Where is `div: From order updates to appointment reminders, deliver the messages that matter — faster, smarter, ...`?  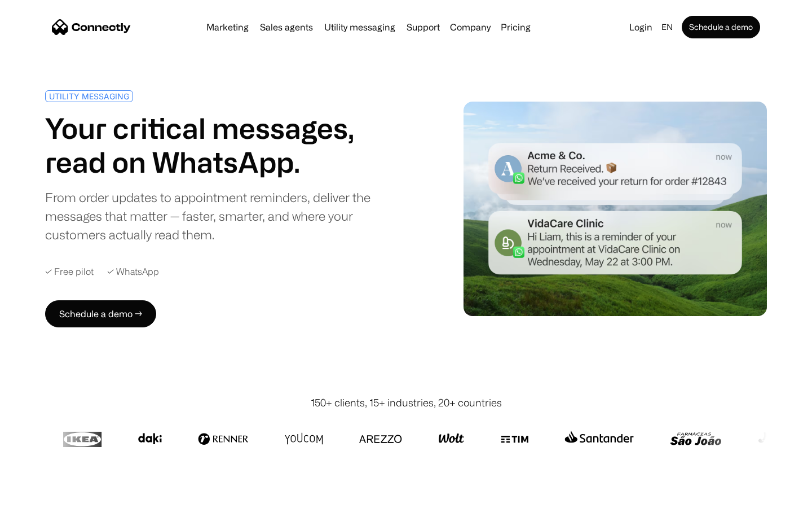
div: From order updates to appointment reminders, deliver the messages that matter — faster, smarter, ... is located at coordinates (223, 215).